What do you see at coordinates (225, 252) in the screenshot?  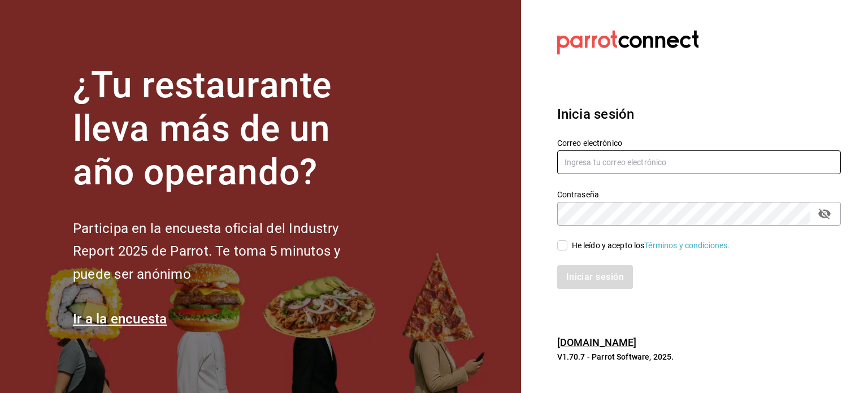 I see `h2: Participa en la encuesta oficial del Industry Report 2025 de Parrot. Te toma 5 minutos y puede se...` at bounding box center [225, 252].